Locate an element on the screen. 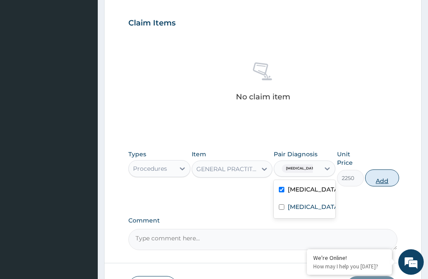  div: We're Online! is located at coordinates (350, 258).